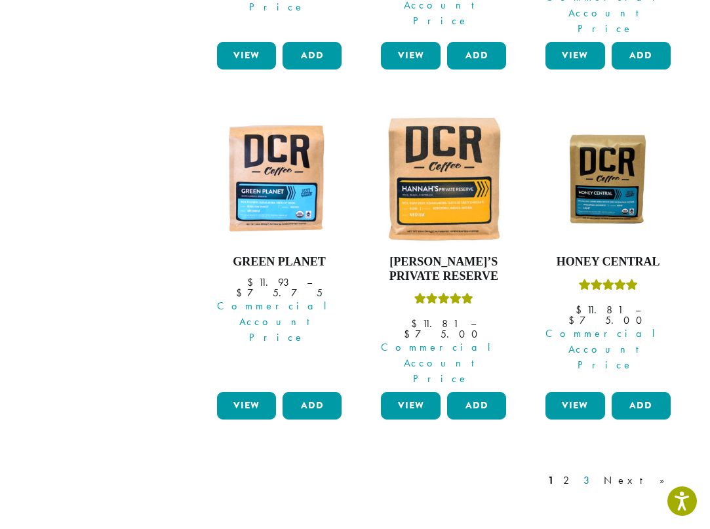 This screenshot has width=710, height=529. Describe the element at coordinates (271, 282) in the screenshot. I see `bdi: 11.93` at that location.